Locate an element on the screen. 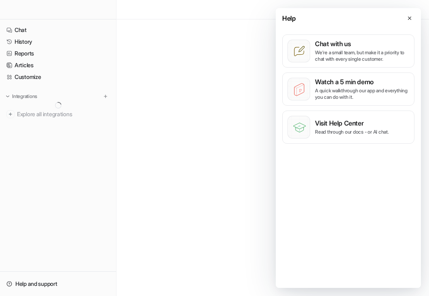 The height and width of the screenshot is (296, 429). img: menu_add.svg is located at coordinates (106, 96).